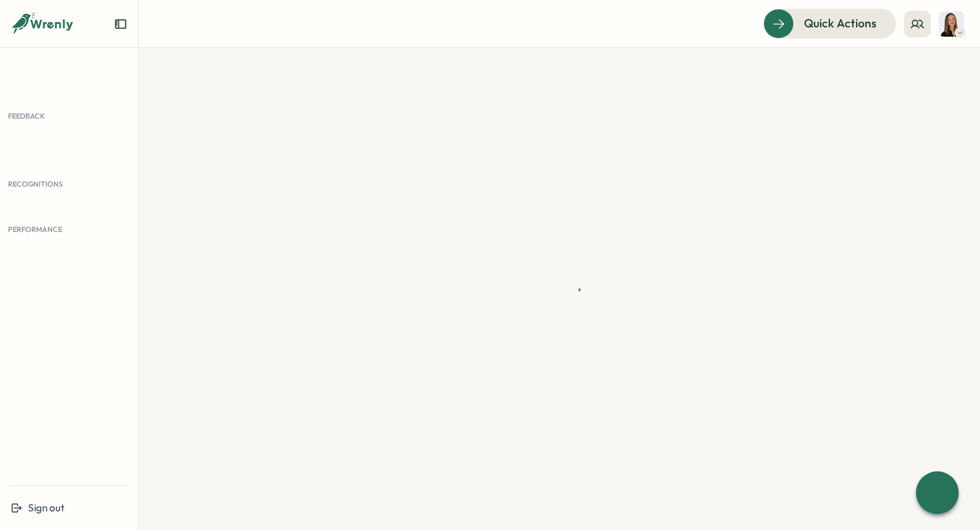 The height and width of the screenshot is (530, 980). What do you see at coordinates (951, 24) in the screenshot?
I see `button: Ola Bak` at bounding box center [951, 24].